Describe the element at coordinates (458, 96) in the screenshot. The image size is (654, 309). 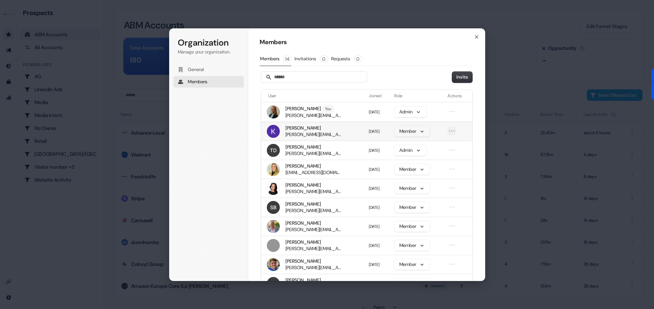
I see `th: Actions` at that location.